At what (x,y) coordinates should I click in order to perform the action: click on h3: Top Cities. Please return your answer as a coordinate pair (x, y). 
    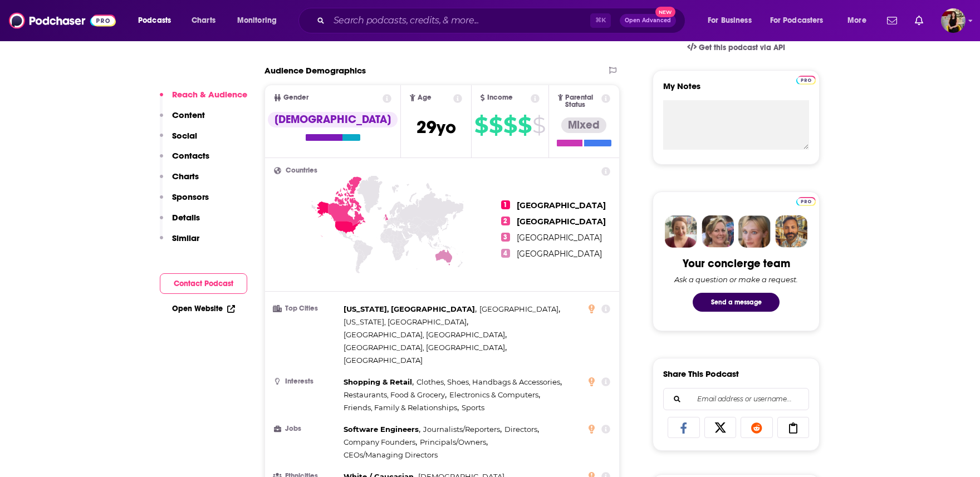
    Looking at the image, I should click on (307, 309).